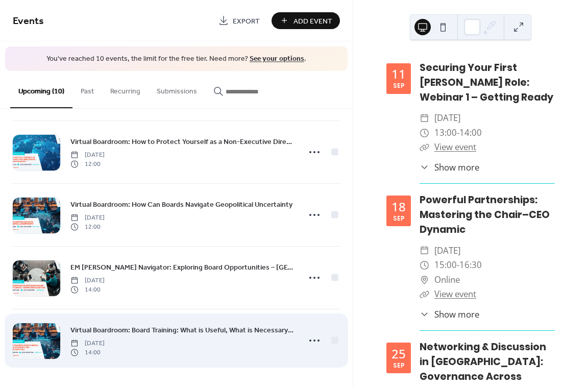  I want to click on a: Export, so click(239, 21).